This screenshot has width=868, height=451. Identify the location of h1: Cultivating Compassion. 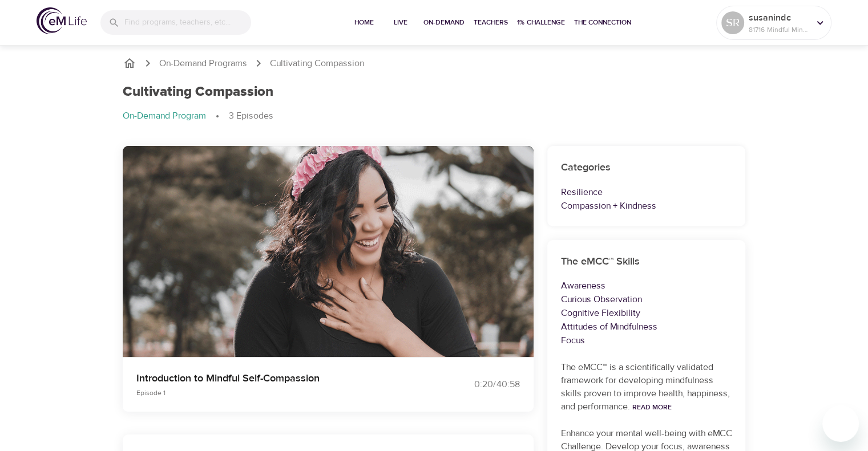
(198, 92).